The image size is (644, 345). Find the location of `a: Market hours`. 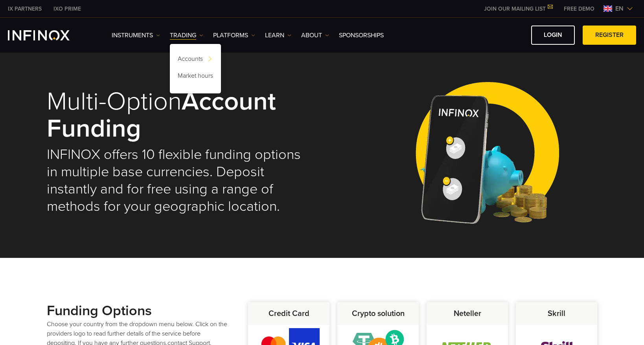

a: Market hours is located at coordinates (196, 77).